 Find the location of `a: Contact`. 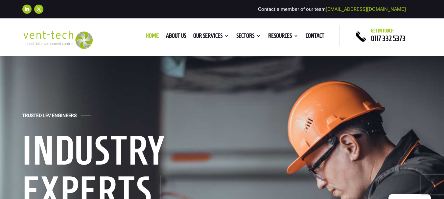

a: Contact is located at coordinates (315, 37).